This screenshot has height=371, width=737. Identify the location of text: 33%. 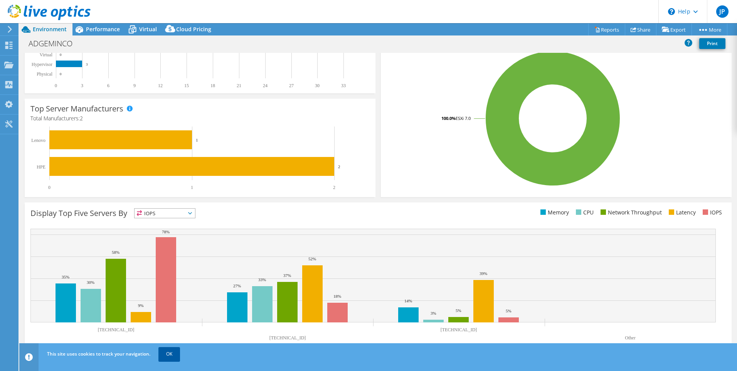
(262, 279).